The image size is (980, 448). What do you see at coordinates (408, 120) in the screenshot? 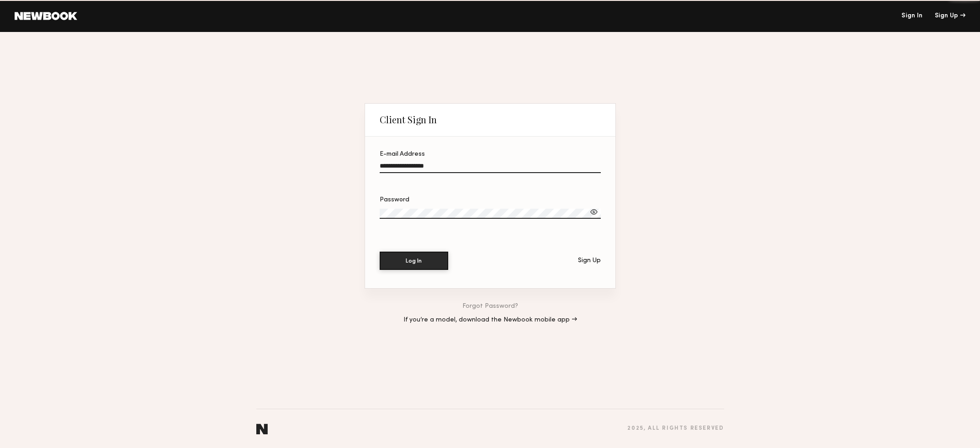
I see `div: Client Sign In` at bounding box center [408, 120].